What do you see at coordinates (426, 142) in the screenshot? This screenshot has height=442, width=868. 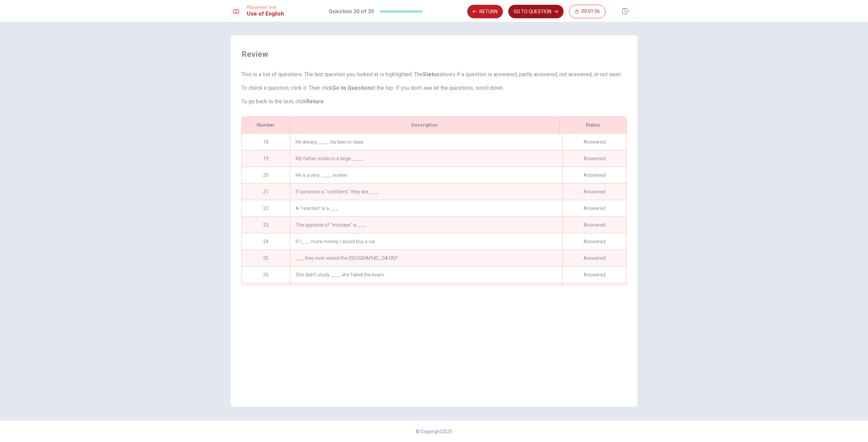 I see `div: He always ____ his best in class.` at bounding box center [426, 142].